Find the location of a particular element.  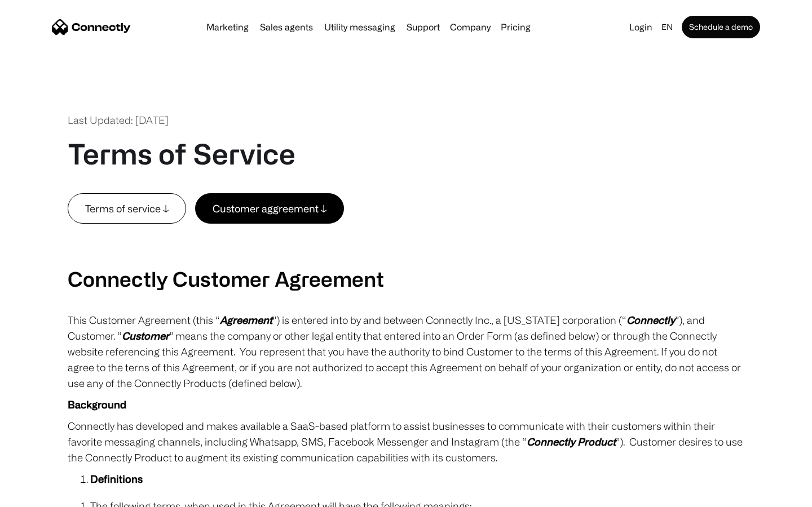

em: Connectly Product is located at coordinates (571, 442).